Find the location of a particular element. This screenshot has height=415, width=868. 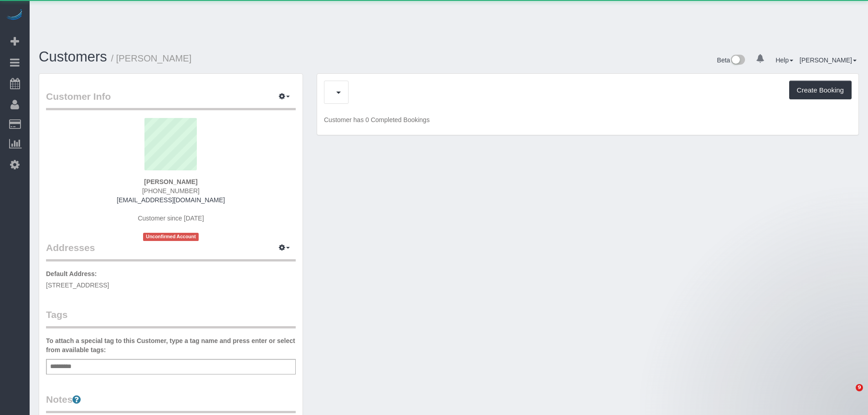

span: 9 is located at coordinates (859, 388).